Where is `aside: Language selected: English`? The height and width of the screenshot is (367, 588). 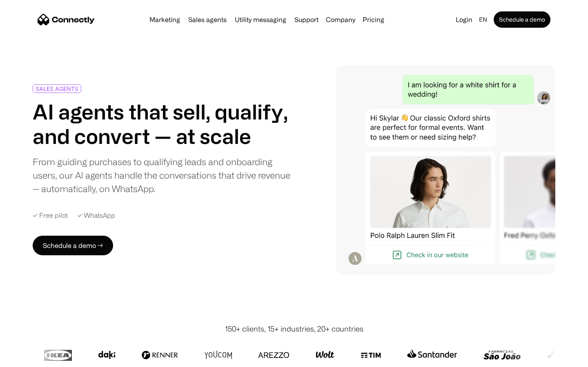
aside: Language selected: English is located at coordinates (29, 358).